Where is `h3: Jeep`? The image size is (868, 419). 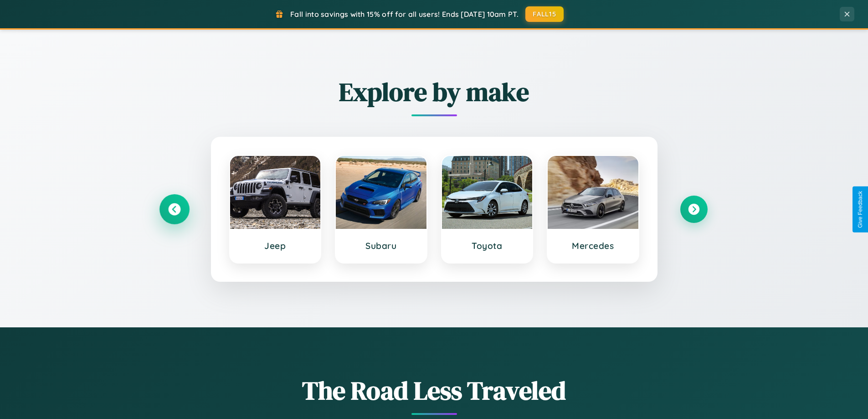
h3: Jeep is located at coordinates (276, 246).